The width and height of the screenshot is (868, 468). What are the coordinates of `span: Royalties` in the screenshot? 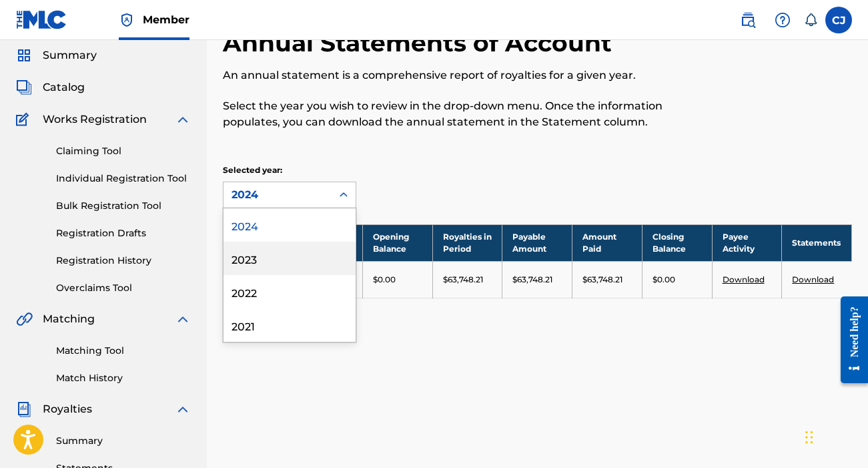 It's located at (67, 410).